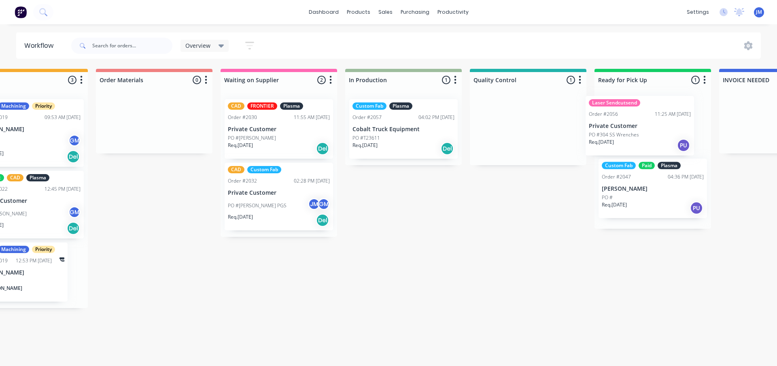 The image size is (777, 366). What do you see at coordinates (132, 46) in the screenshot?
I see `input: Search for orders...` at bounding box center [132, 46].